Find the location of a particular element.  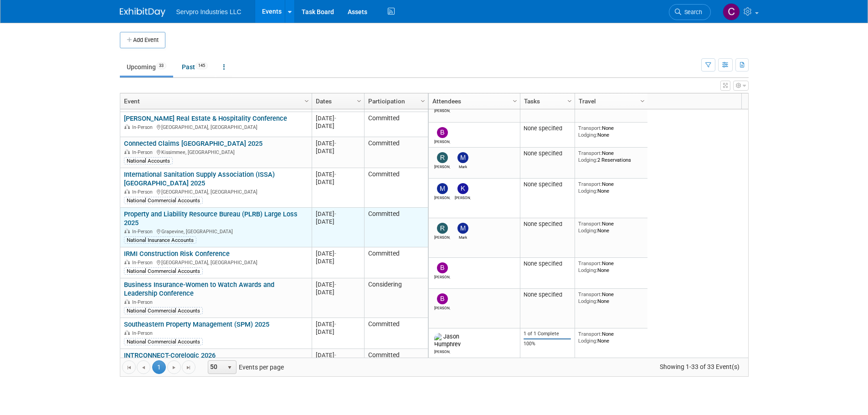

a: Go to the first page is located at coordinates (129, 367).